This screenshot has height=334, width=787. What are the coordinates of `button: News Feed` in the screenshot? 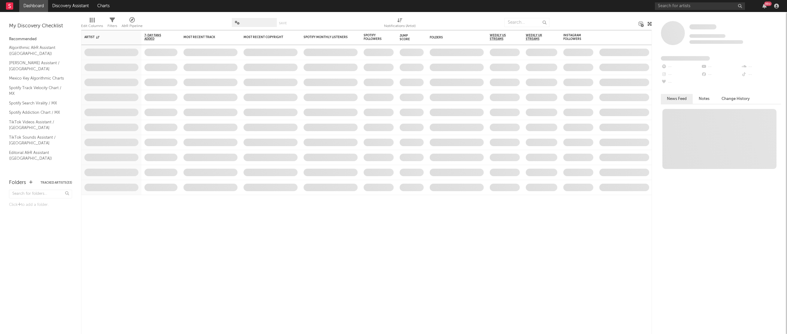 It's located at (677, 99).